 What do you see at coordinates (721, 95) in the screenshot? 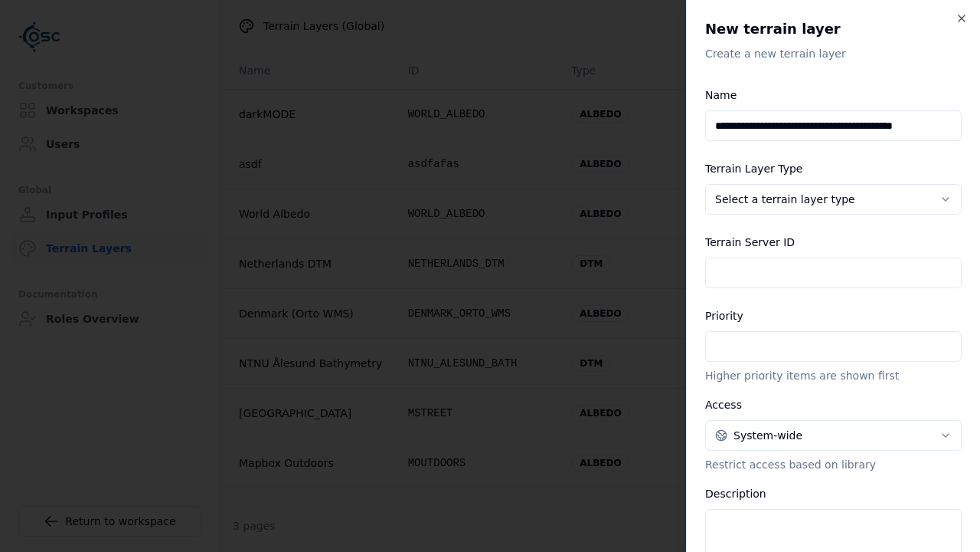
I see `label: Name` at bounding box center [721, 95].